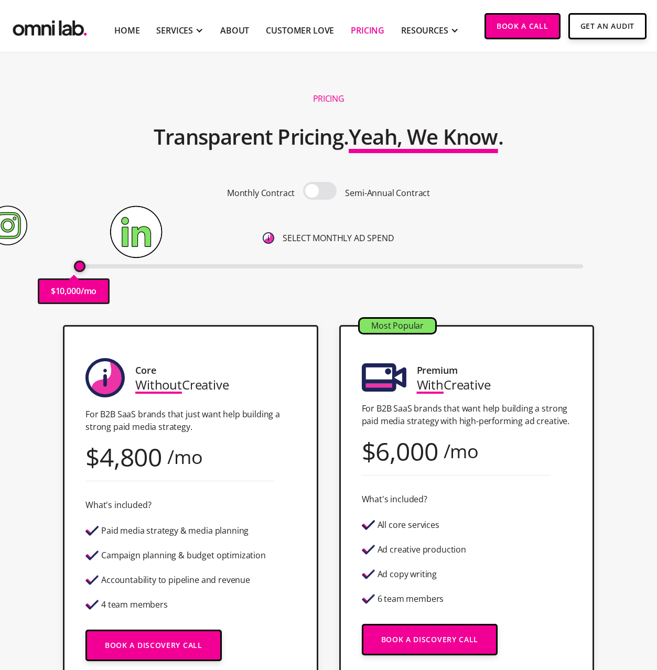 This screenshot has width=657, height=670. I want to click on div: Paid media strategy & media planning, so click(175, 531).